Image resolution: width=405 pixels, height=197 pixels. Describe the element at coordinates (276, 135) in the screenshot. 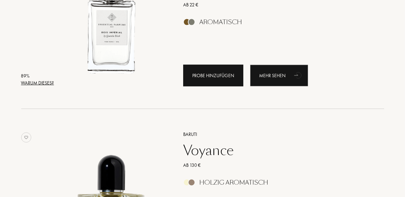

I see `a: Baruti` at that location.